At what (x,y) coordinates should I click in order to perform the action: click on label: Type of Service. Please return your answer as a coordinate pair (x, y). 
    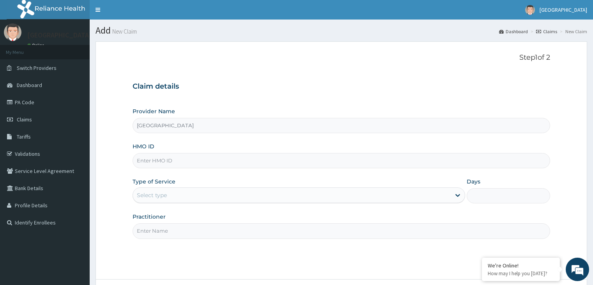
    Looking at the image, I should click on (154, 181).